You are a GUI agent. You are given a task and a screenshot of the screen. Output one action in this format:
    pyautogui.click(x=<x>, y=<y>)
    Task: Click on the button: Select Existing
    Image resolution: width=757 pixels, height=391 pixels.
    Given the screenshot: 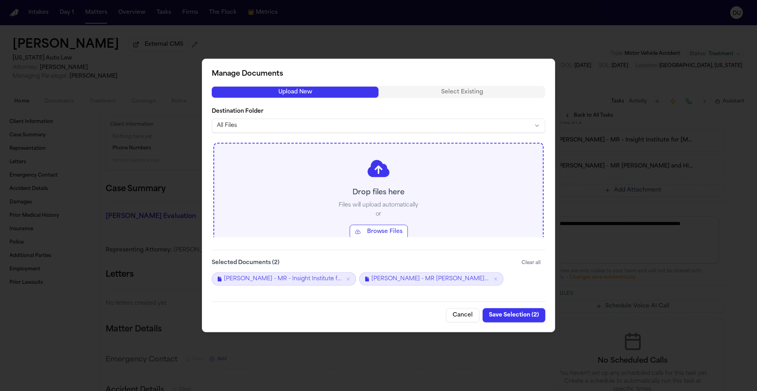 What is the action you would take?
    pyautogui.click(x=462, y=92)
    